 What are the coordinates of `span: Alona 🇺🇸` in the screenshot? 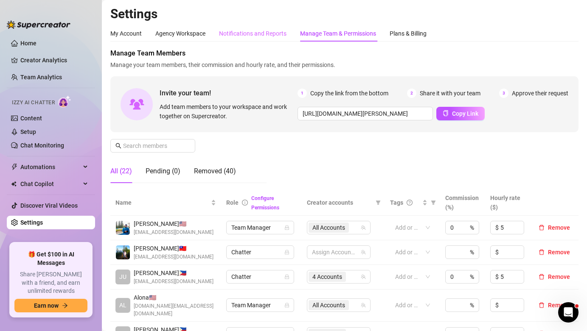 It's located at (175, 298).